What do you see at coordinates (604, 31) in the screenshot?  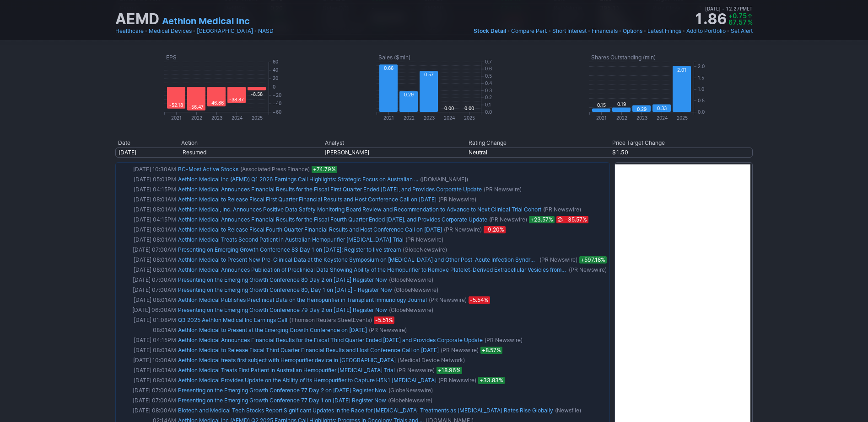 I see `a: Financials` at bounding box center [604, 31].